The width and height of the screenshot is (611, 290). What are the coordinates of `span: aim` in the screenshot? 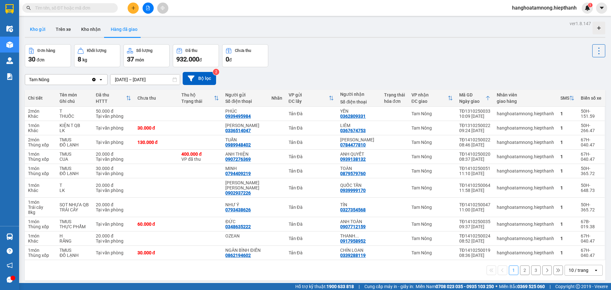 It's located at (163, 8).